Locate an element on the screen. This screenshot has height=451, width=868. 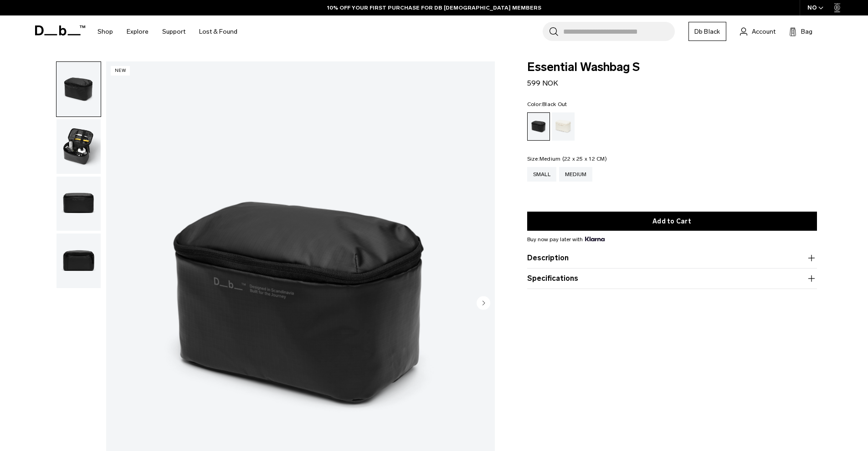
span: Medium (22 x 25 x 12 CM) is located at coordinates (573, 159).